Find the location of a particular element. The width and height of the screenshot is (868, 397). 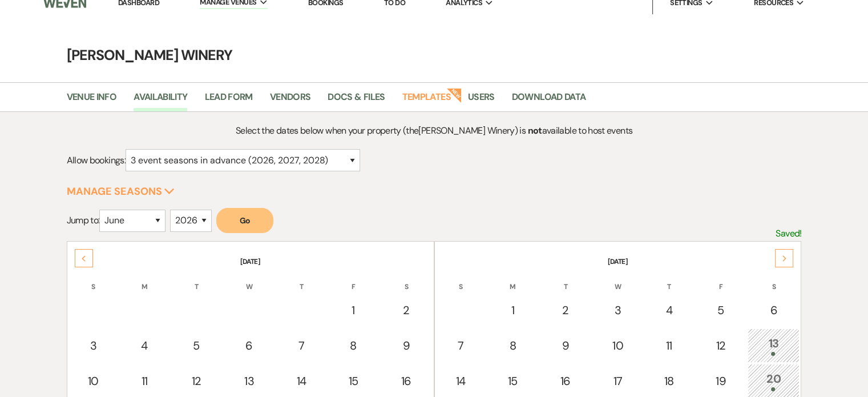

a: Users is located at coordinates (481, 100).